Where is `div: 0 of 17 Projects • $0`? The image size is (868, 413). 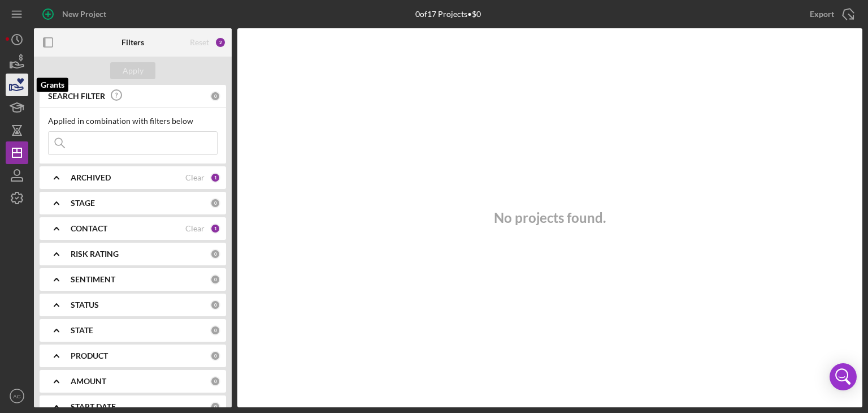 div: 0 of 17 Projects • $0 is located at coordinates (448, 14).